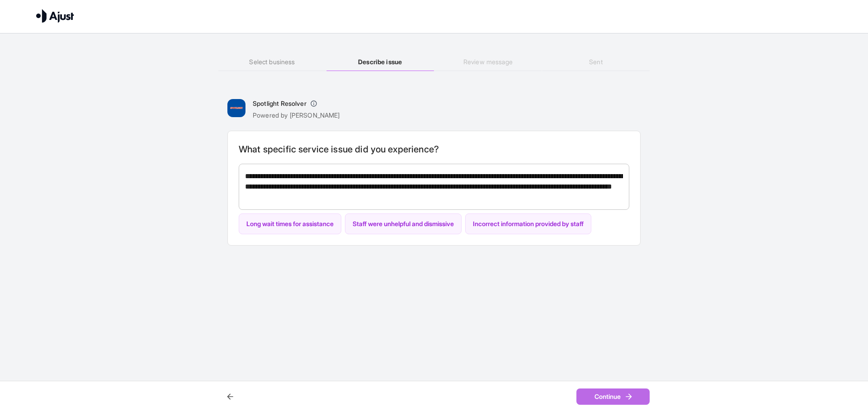 Image resolution: width=868 pixels, height=412 pixels. What do you see at coordinates (488, 62) in the screenshot?
I see `h6: Review message` at bounding box center [488, 62].